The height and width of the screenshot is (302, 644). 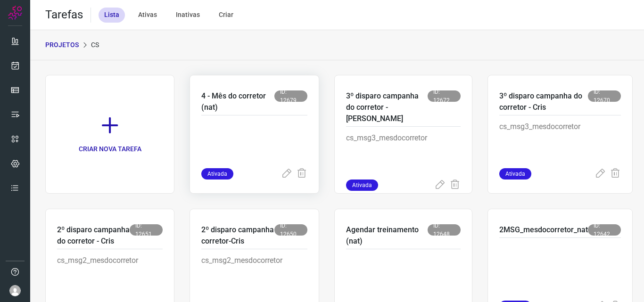 I want to click on p: Agendar treinamento (nat), so click(x=387, y=235).